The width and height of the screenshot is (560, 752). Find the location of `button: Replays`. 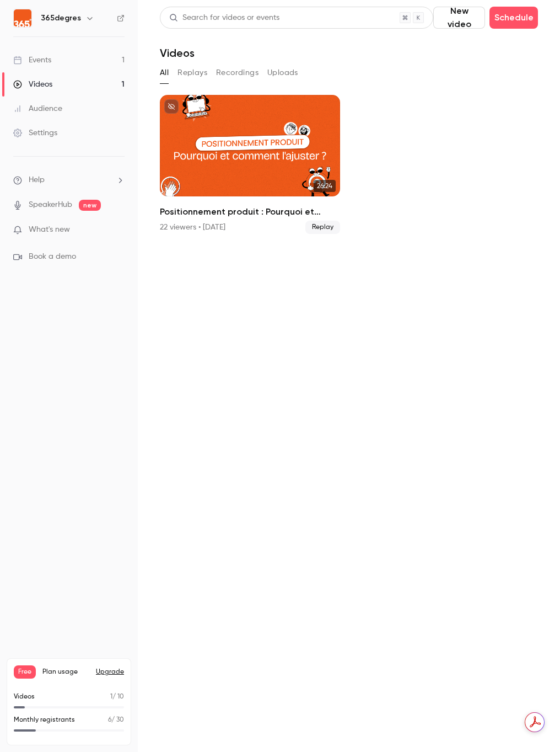

button: Replays is located at coordinates (193, 73).